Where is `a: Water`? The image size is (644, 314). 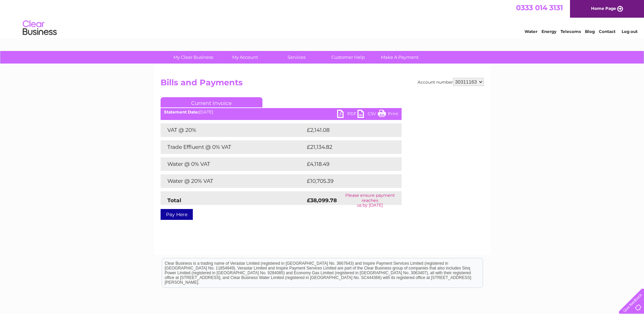
a: Water is located at coordinates (531, 31).